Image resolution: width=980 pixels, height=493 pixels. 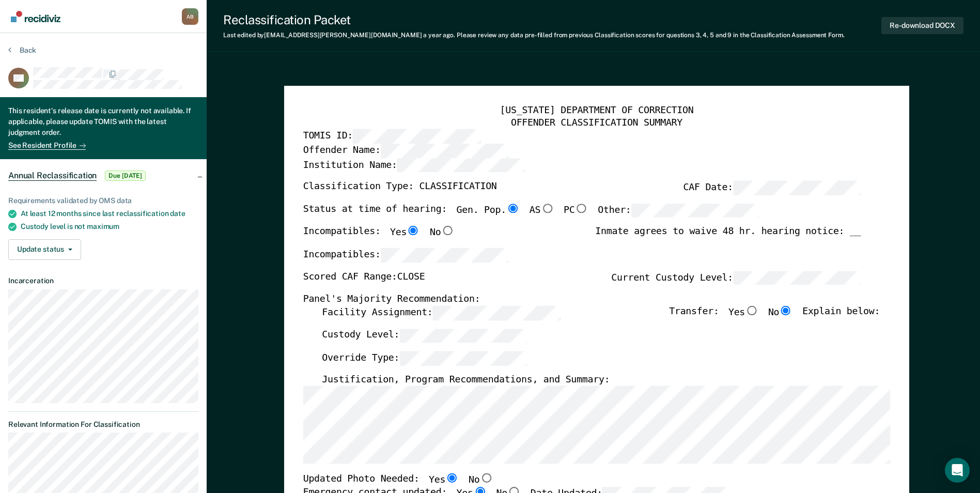 I want to click on dt: Incarceration, so click(x=103, y=281).